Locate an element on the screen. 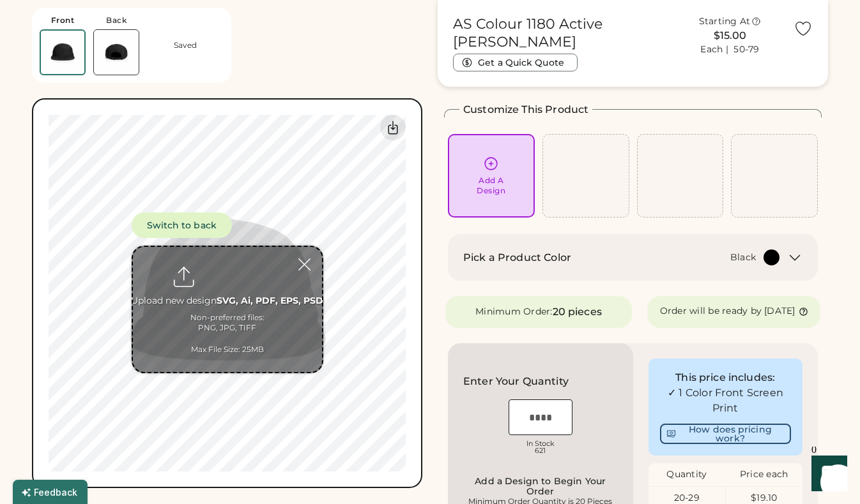  div: Add A Design is located at coordinates (491, 186).